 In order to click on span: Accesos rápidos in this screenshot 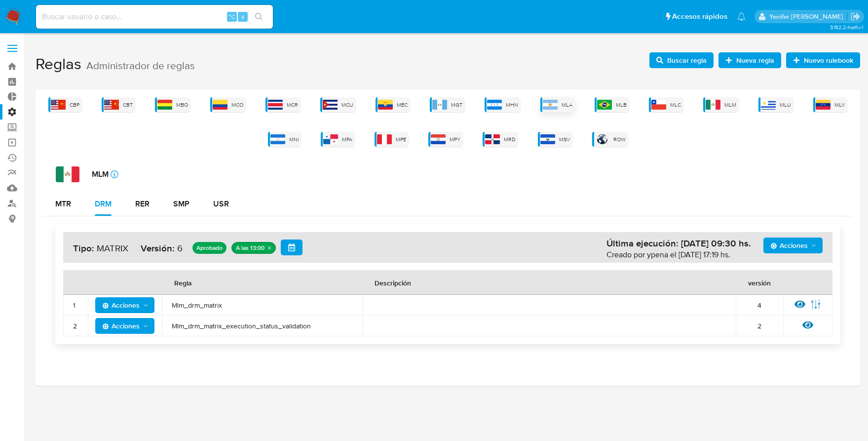, I will do `click(700, 16)`.